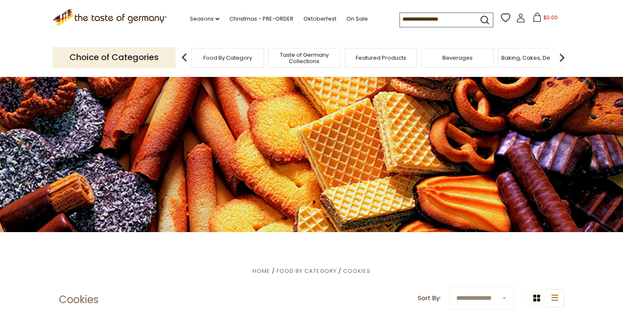 Image resolution: width=623 pixels, height=317 pixels. What do you see at coordinates (562, 58) in the screenshot?
I see `img: next arrow` at bounding box center [562, 58].